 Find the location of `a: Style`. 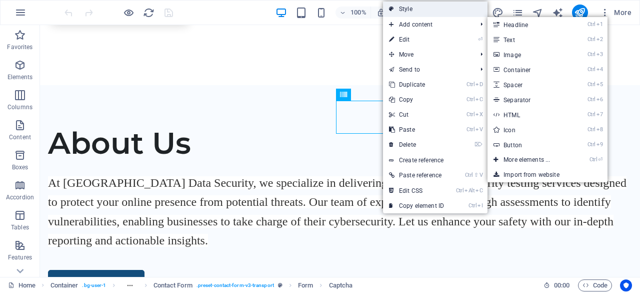

a: Style is located at coordinates (435, 9).